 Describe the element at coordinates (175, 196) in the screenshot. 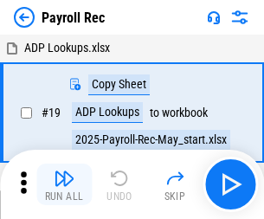

I see `div: Skip` at that location.